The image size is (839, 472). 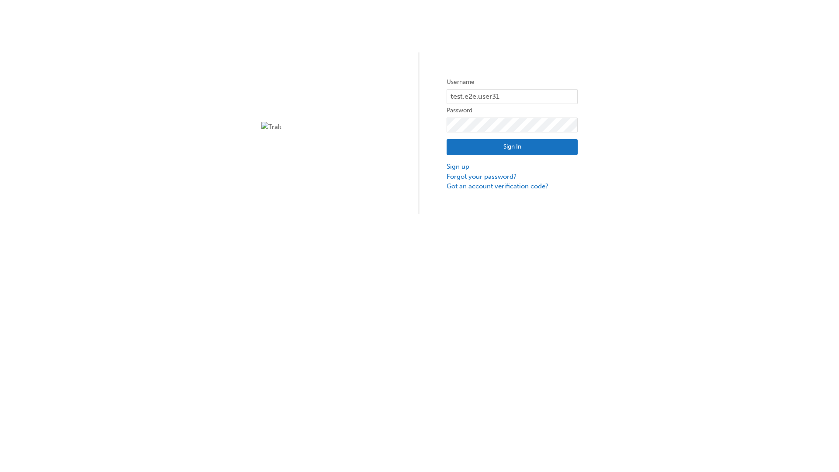 What do you see at coordinates (512, 111) in the screenshot?
I see `label: Password` at bounding box center [512, 111].